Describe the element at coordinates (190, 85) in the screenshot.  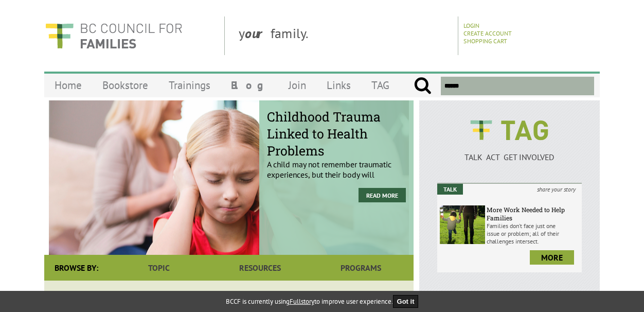
I see `a: Trainings` at that location.